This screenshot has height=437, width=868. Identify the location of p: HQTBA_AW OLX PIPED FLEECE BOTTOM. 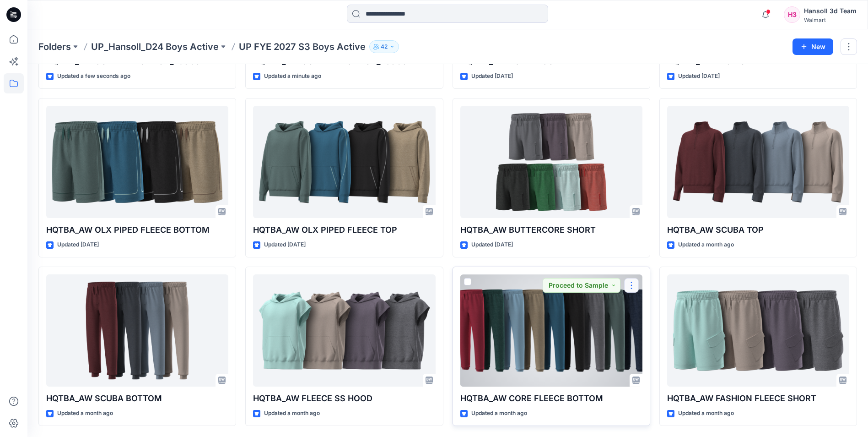
(137, 230).